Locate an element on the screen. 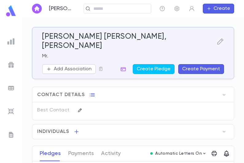 The width and height of the screenshot is (244, 163). img: batches_grey.339ca447c9d9533ef1741baa751efc33.svg is located at coordinates (11, 88).